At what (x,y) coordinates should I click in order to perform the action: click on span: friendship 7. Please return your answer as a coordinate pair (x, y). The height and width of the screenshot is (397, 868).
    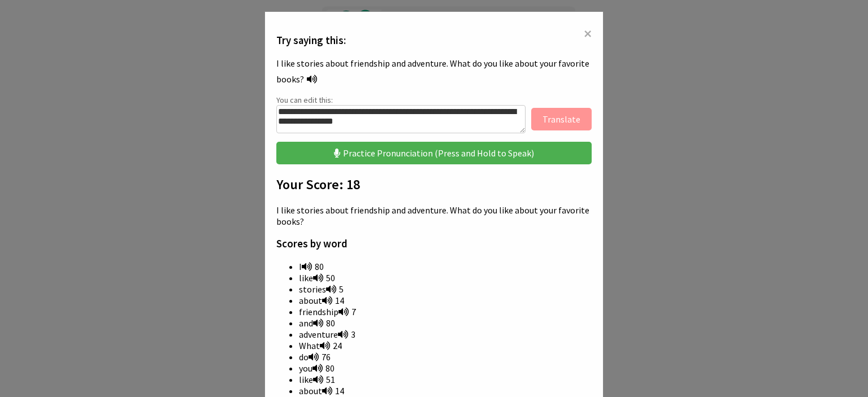
    Looking at the image, I should click on (327, 312).